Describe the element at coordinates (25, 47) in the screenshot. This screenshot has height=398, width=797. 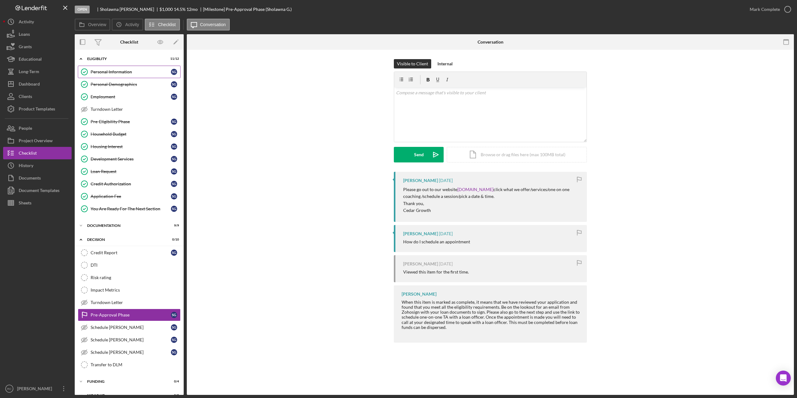
I see `div: Grants` at that location.